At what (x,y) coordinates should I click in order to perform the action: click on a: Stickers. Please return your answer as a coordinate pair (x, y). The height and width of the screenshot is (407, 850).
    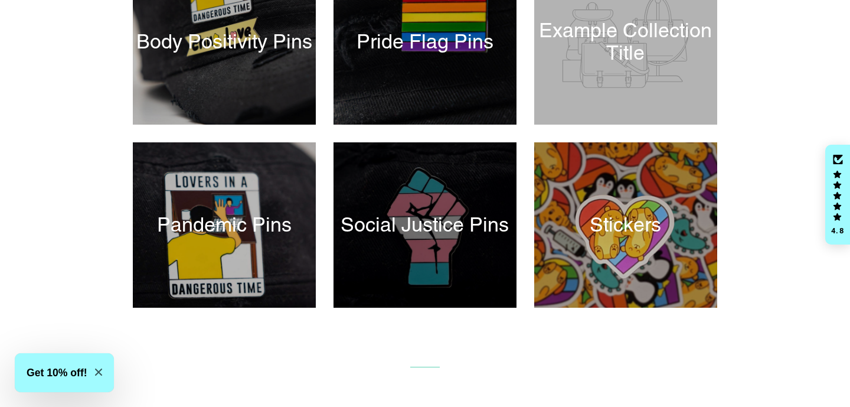
    Looking at the image, I should click on (626, 225).